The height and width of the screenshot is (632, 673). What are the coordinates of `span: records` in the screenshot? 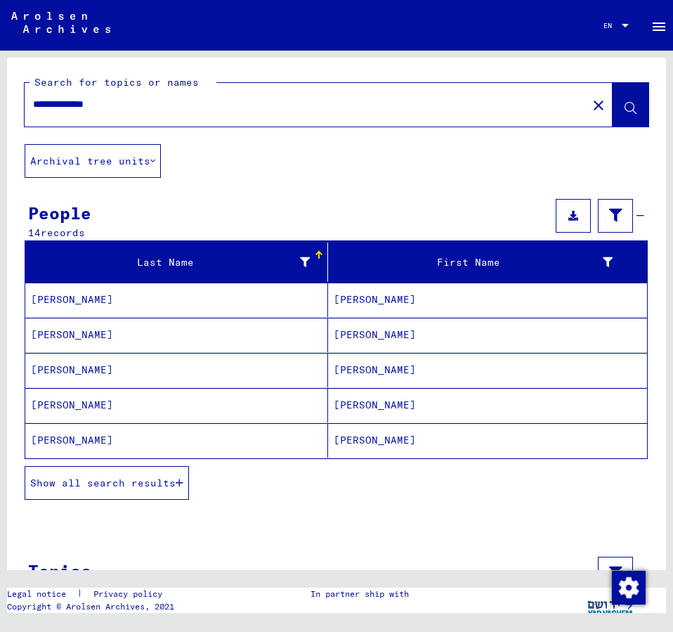 It's located at (63, 233).